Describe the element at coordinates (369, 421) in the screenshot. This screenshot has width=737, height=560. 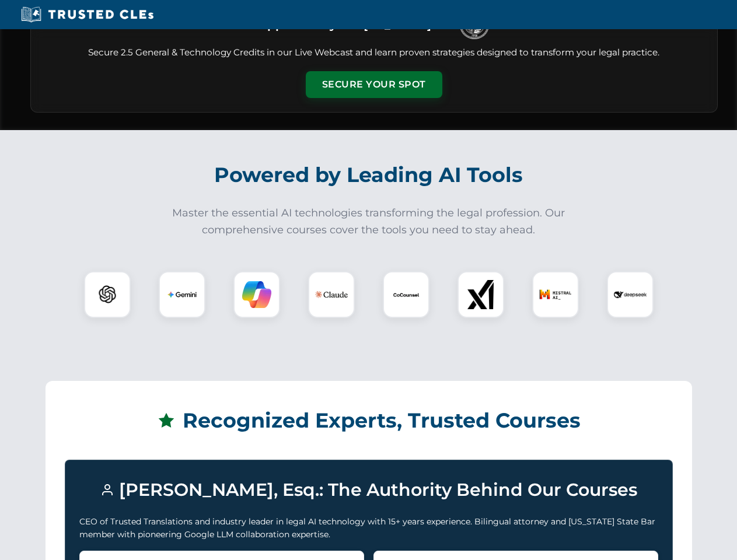
I see `h2: Recognized Experts, Trusted Courses` at that location.